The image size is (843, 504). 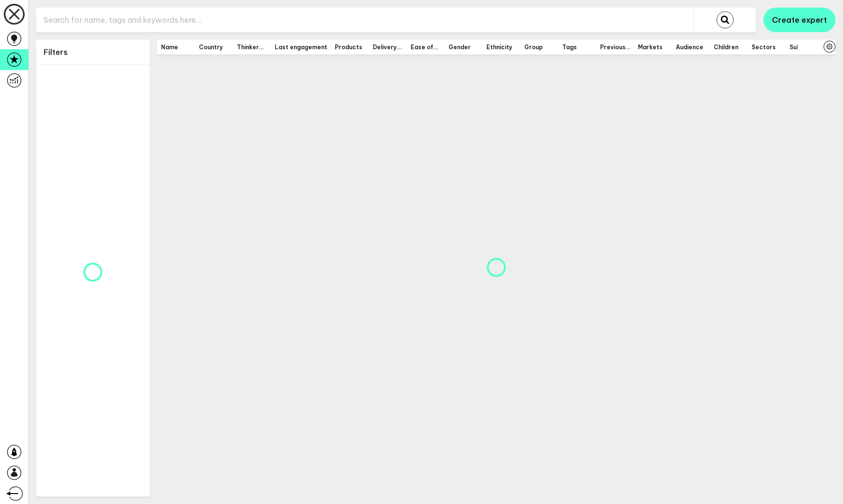 I want to click on span: Ethnicity, so click(x=502, y=47).